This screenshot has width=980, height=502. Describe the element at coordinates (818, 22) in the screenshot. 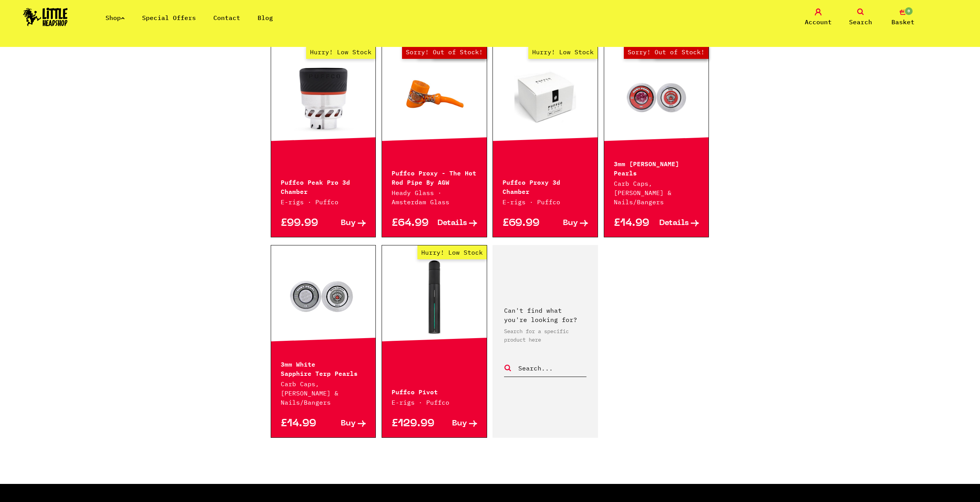

I see `span: Account` at that location.